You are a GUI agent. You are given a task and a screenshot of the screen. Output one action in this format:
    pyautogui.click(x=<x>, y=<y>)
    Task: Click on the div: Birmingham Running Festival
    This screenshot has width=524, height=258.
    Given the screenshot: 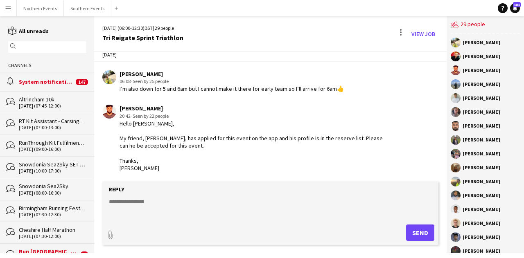 What is the action you would take?
    pyautogui.click(x=52, y=208)
    